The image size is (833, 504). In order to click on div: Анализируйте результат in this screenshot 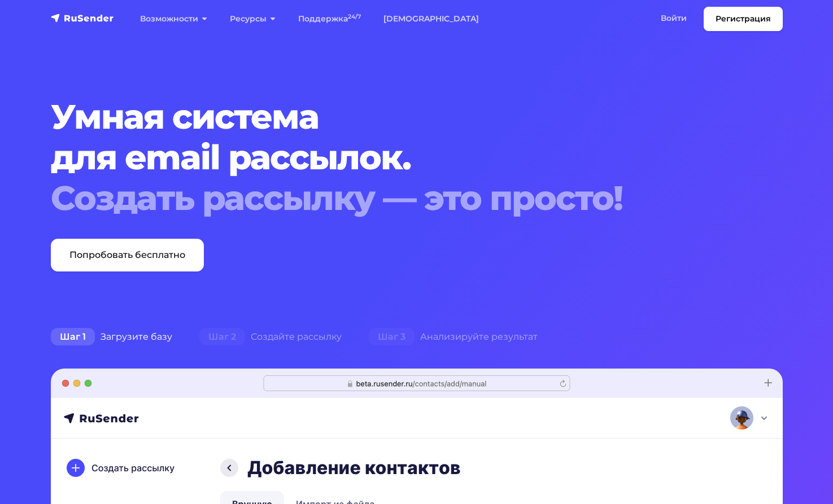, I will do `click(453, 337)`.